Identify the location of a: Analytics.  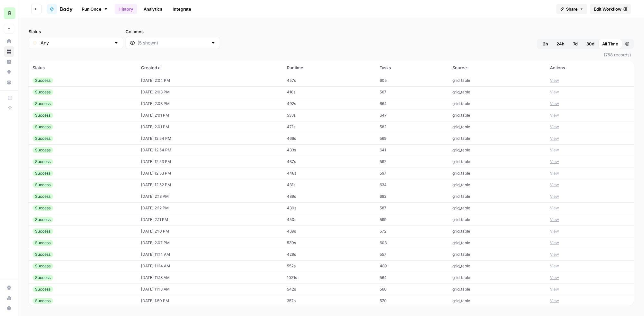
(153, 9).